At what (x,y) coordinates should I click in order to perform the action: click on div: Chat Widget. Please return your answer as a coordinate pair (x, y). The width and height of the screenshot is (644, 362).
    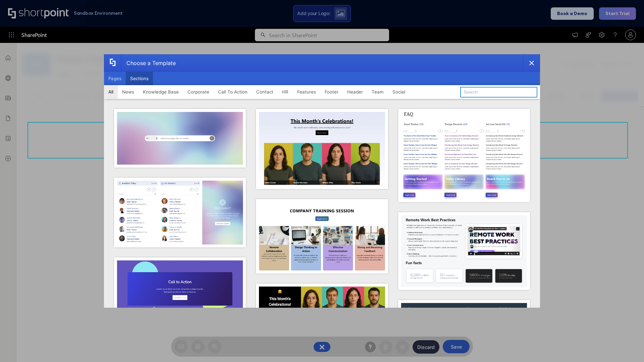
    Looking at the image, I should click on (627, 346).